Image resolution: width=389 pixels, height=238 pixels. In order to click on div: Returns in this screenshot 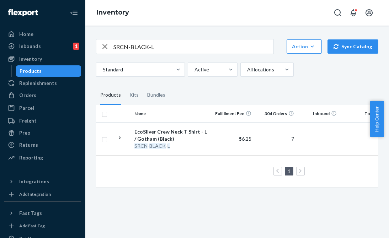, I will do `click(28, 145)`.